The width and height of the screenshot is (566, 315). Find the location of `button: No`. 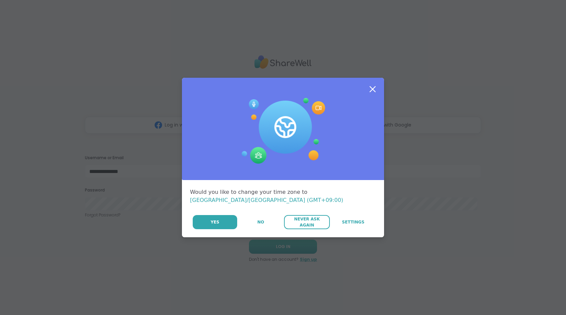

button: No is located at coordinates (260, 222).